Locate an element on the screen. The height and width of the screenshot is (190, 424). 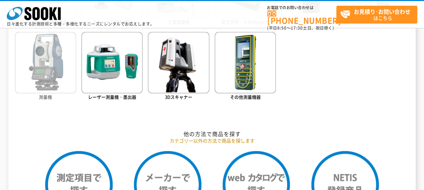
img: 3Dスキャナー is located at coordinates (179, 62).